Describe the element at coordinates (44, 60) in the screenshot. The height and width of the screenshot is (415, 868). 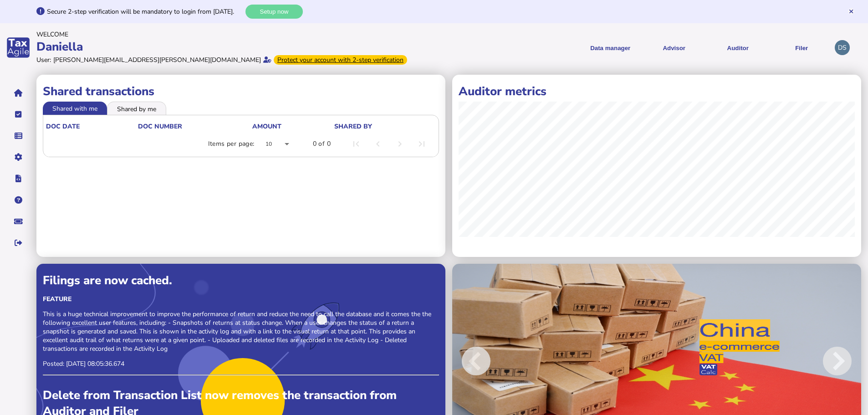
I see `div: User:` at that location.